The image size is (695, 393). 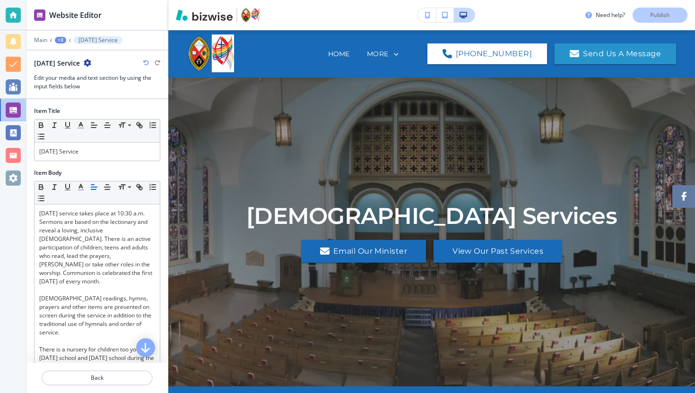 I want to click on h3: Edit your media and text section by using the input fields below, so click(x=97, y=82).